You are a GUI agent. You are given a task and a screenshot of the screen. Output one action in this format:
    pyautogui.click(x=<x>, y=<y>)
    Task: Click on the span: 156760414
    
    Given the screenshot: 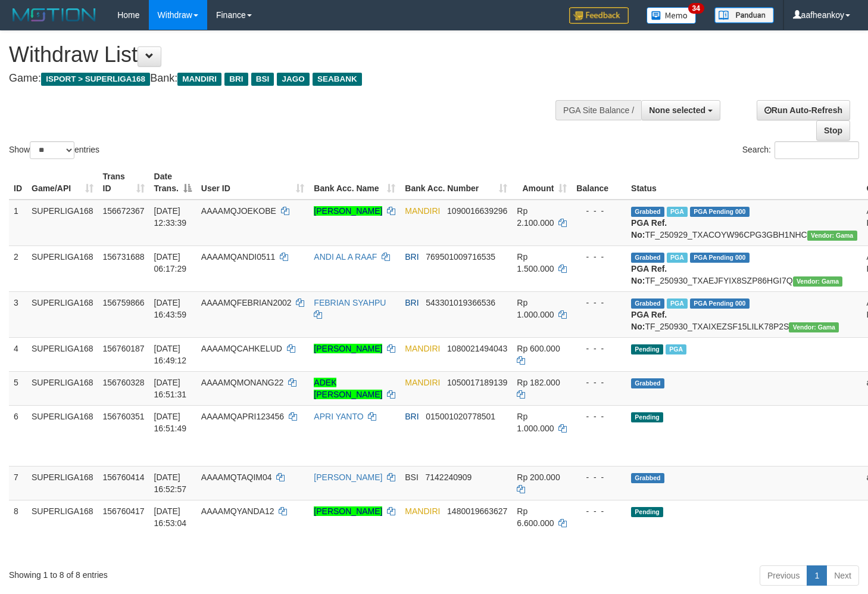 What is the action you would take?
    pyautogui.click(x=124, y=477)
    